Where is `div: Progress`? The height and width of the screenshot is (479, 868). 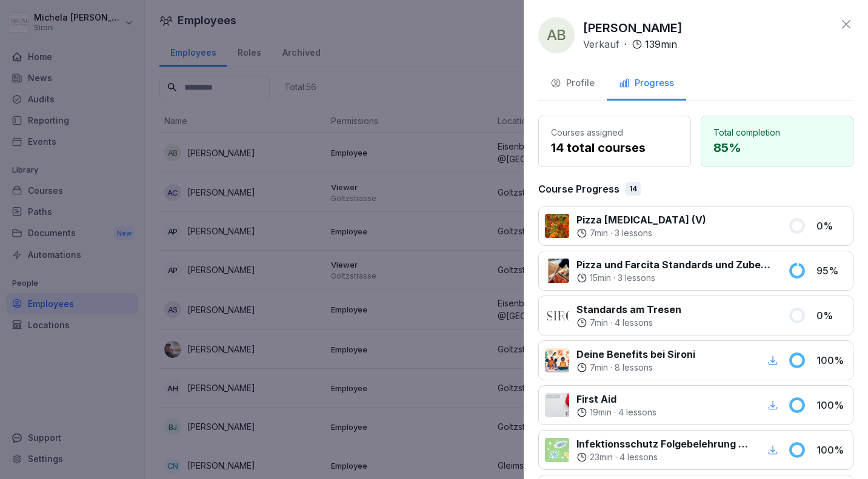 div: Progress is located at coordinates (646, 83).